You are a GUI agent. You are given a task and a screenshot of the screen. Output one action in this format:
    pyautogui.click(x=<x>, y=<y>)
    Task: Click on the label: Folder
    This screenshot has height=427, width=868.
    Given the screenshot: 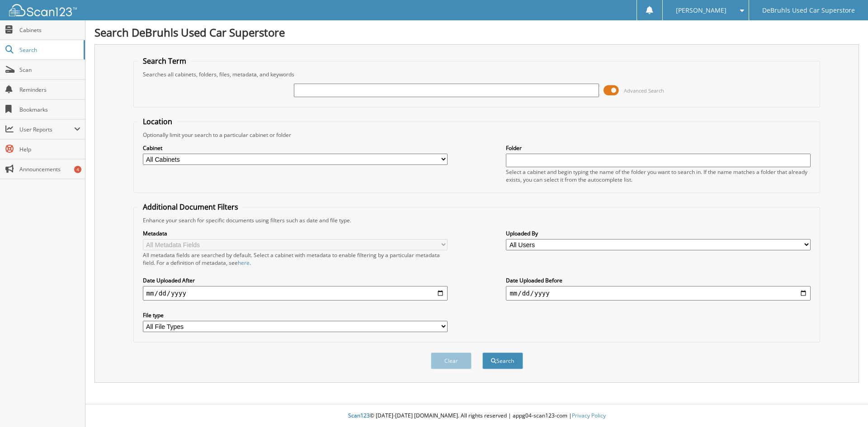 What is the action you would take?
    pyautogui.click(x=658, y=148)
    